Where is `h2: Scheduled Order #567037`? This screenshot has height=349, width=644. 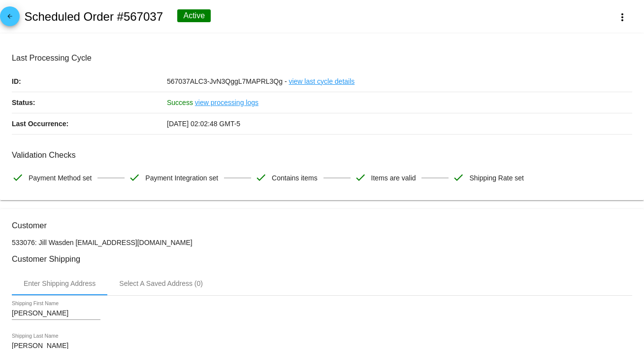 h2: Scheduled Order #567037 is located at coordinates (94, 17).